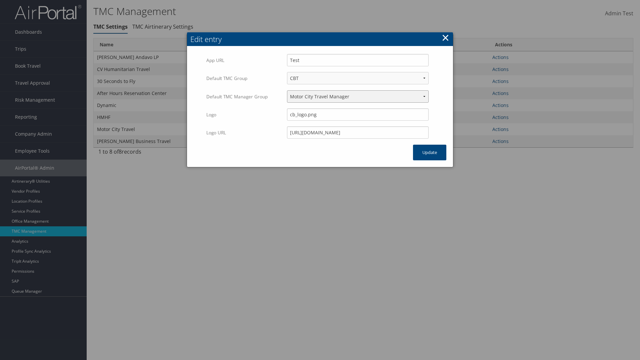 The width and height of the screenshot is (640, 360). Describe the element at coordinates (244, 133) in the screenshot. I see `label: Logo URL` at that location.